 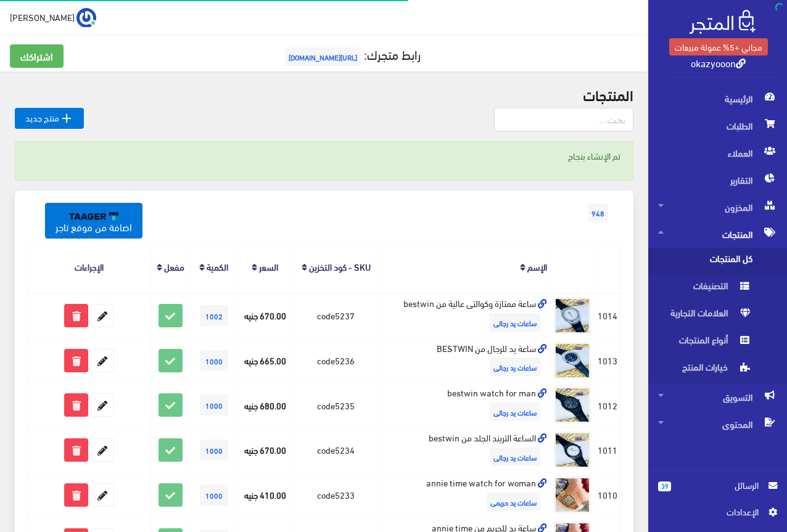 What do you see at coordinates (717, 207) in the screenshot?
I see `a: المخزون` at bounding box center [717, 207].